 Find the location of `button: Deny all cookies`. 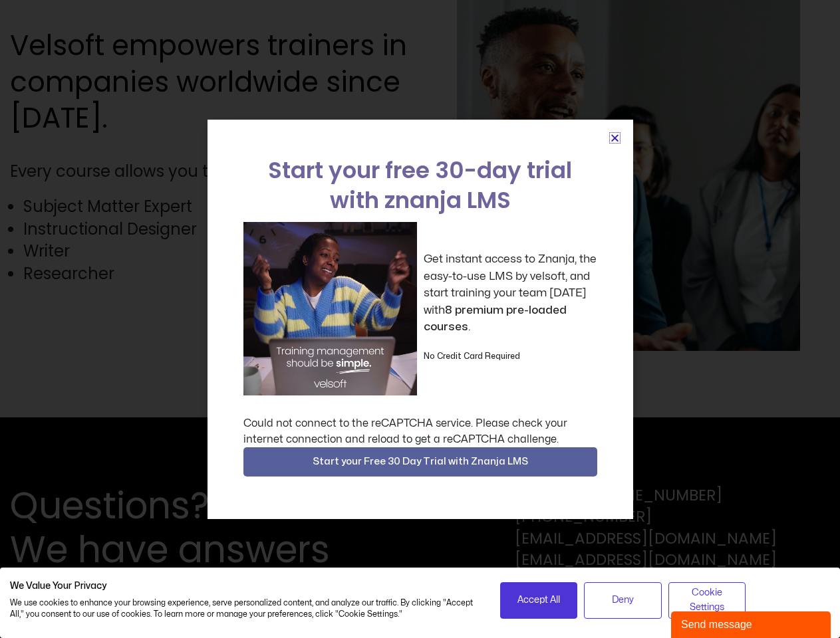

button: Deny all cookies is located at coordinates (622, 600).